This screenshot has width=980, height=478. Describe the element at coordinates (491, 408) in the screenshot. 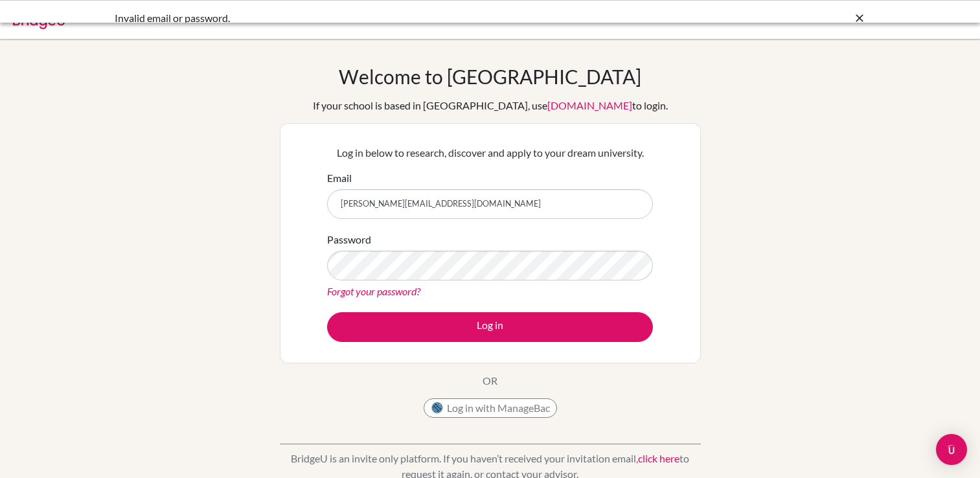

I see `button: Log in with ManageBac` at that location.